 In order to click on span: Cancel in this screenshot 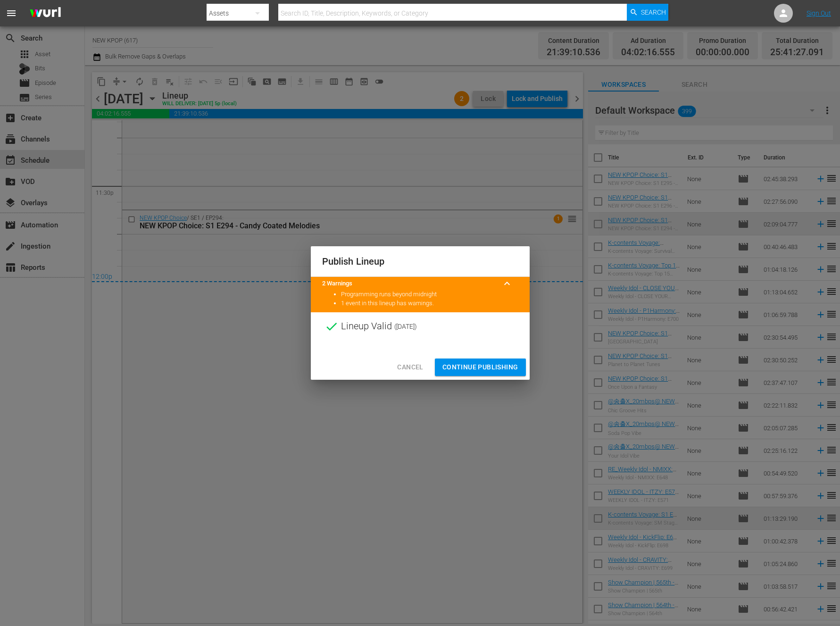, I will do `click(410, 367)`.